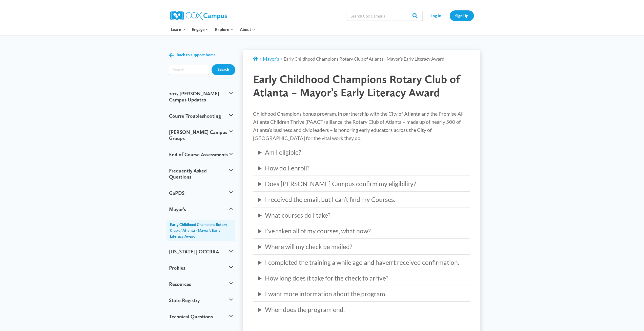 This screenshot has width=644, height=331. What do you see at coordinates (362, 247) in the screenshot?
I see `summary: Where will my check be mailed?` at bounding box center [362, 247].